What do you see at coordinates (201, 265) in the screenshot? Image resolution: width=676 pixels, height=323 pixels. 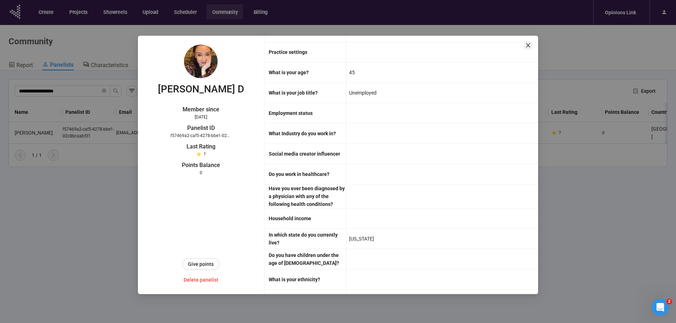 I see `span: Give points` at bounding box center [201, 265].